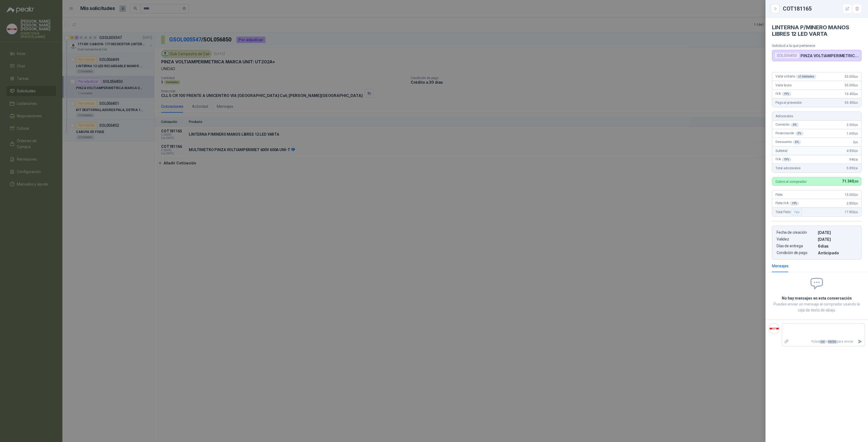 This screenshot has width=868, height=442. I want to click on p: Pulsa + para enviar, so click(823, 342).